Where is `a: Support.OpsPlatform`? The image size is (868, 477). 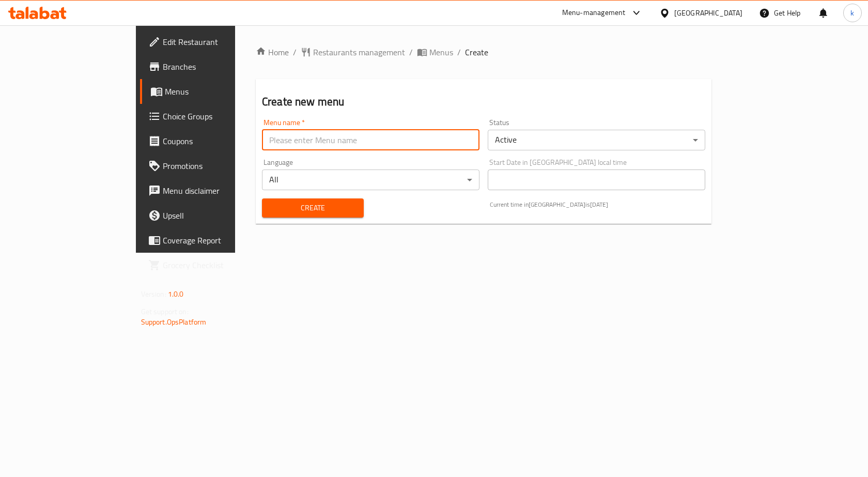 a: Support.OpsPlatform is located at coordinates (174, 322).